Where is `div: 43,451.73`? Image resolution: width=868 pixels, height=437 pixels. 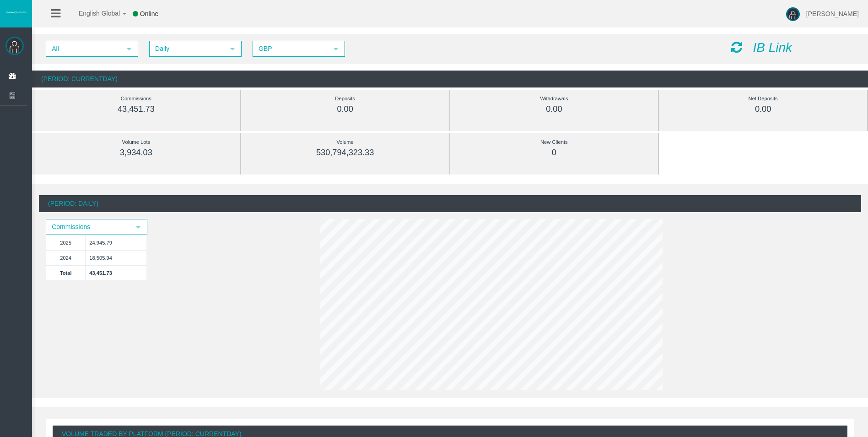
div: 43,451.73 is located at coordinates (136, 109).